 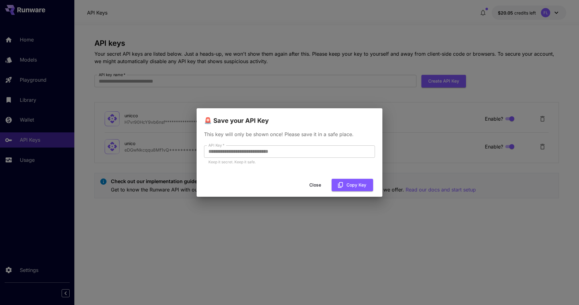 I want to click on h2: 🚨 Save your API Key, so click(x=290, y=117).